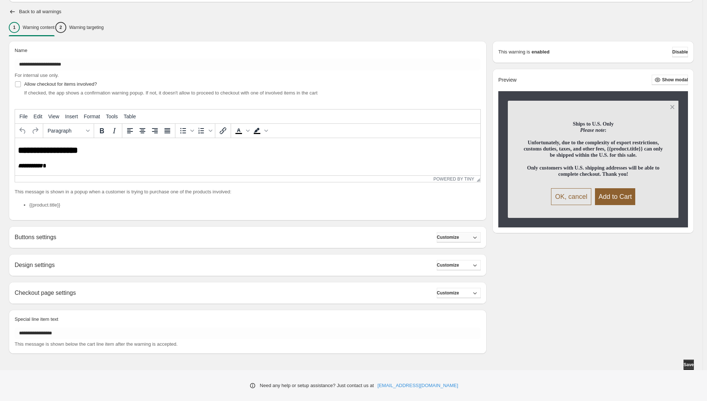 The height and width of the screenshot is (401, 707). Describe the element at coordinates (38, 27) in the screenshot. I see `p: Warning content` at that location.